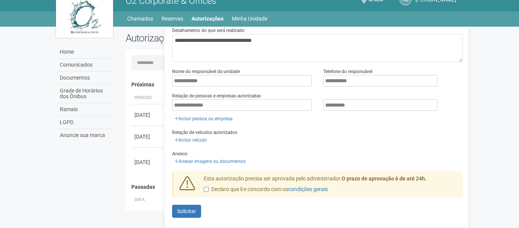 The image size is (519, 228). I want to click on input: Declaro que li e concordo com oscondições gerais, so click(206, 189).